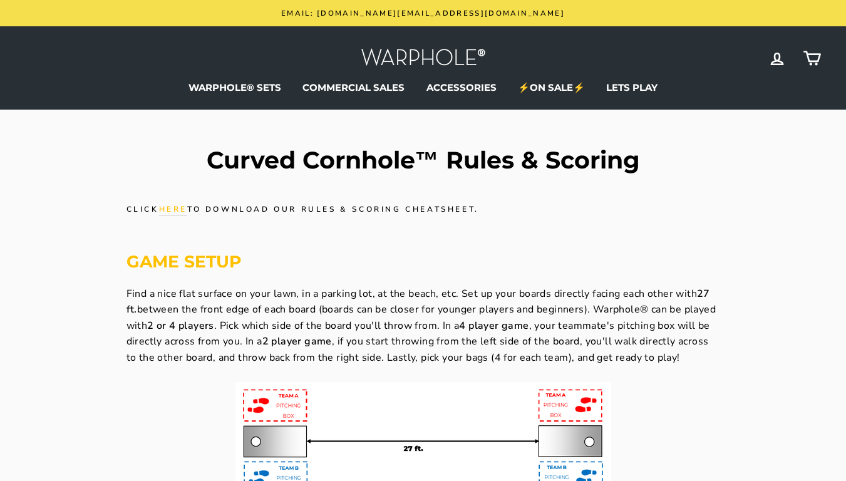 This screenshot has width=846, height=481. Describe the element at coordinates (423, 160) in the screenshot. I see `h1: Curved Cornhole™ Rules & Scoring` at that location.